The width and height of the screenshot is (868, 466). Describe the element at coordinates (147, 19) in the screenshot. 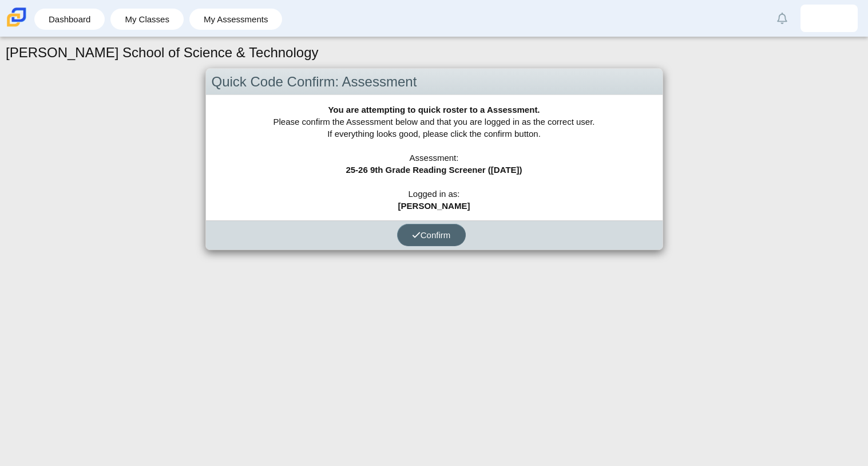

I see `a: My Classes` at that location.